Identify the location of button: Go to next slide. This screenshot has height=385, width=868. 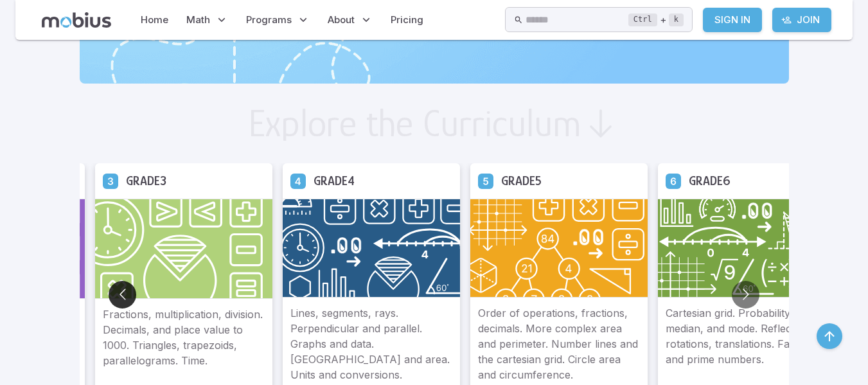
(746, 295).